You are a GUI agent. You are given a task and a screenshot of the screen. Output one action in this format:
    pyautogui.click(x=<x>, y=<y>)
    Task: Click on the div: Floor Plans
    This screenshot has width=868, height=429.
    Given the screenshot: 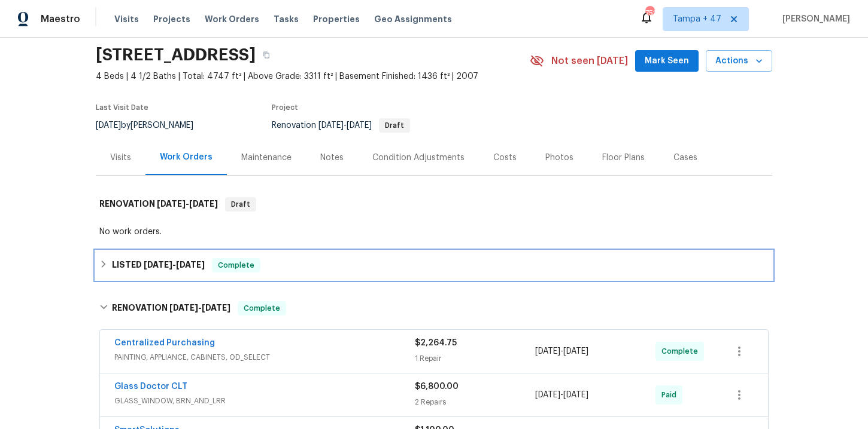 What is the action you would take?
    pyautogui.click(x=623, y=158)
    